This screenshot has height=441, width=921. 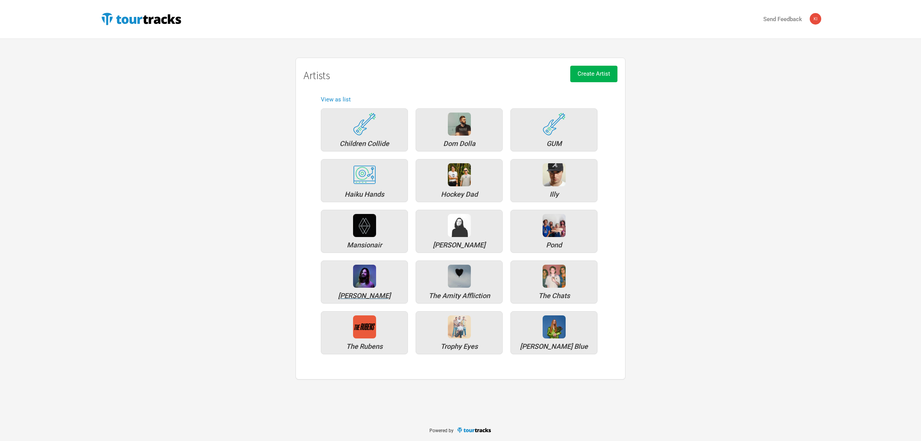 I want to click on a: GUM, so click(x=554, y=130).